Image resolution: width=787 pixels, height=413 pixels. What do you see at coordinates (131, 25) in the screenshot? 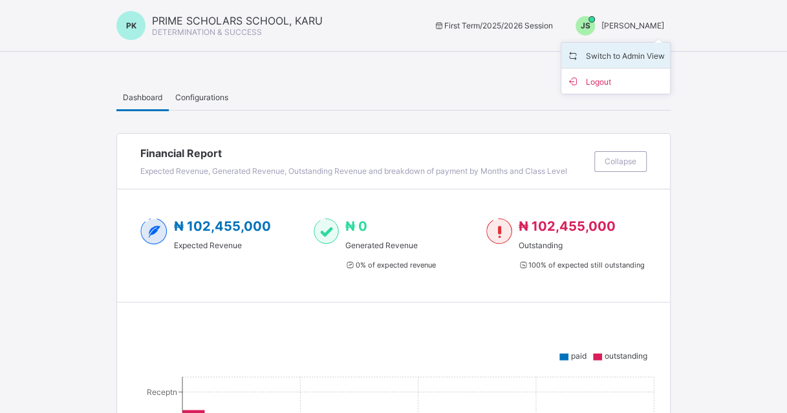
I see `span: PK` at bounding box center [131, 25].